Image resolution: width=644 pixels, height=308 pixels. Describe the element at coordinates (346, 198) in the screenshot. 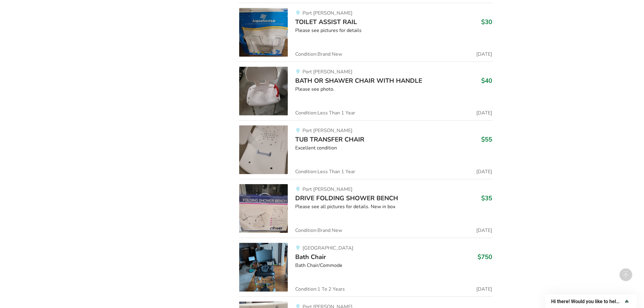

I see `span: DRIVE FOLDING SHOWER BENCH` at that location.